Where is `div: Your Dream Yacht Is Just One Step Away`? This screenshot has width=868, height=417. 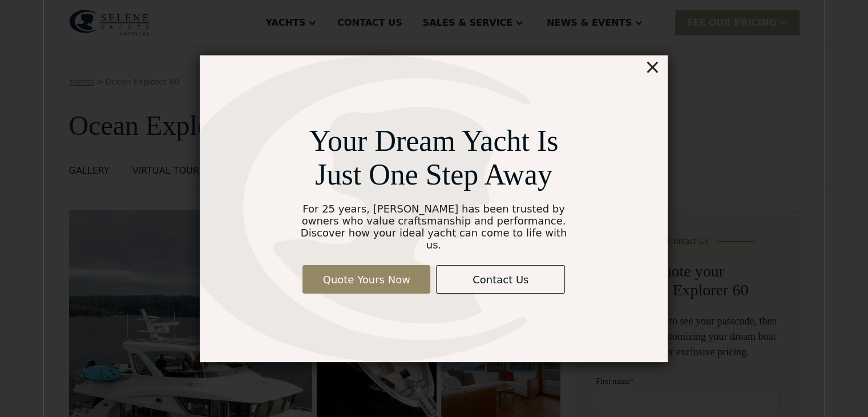
div: Your Dream Yacht Is Just One Step Away is located at coordinates (434, 158).